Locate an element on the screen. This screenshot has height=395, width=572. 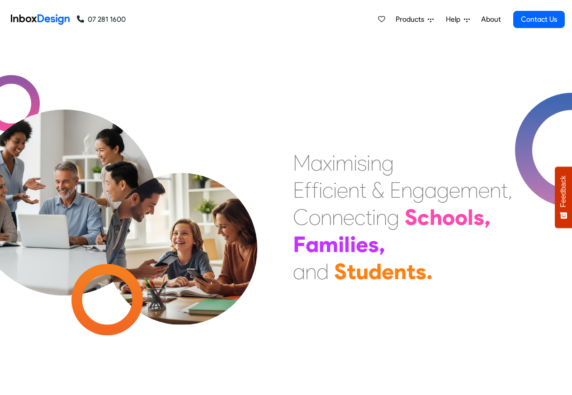
div: u is located at coordinates (362, 271).